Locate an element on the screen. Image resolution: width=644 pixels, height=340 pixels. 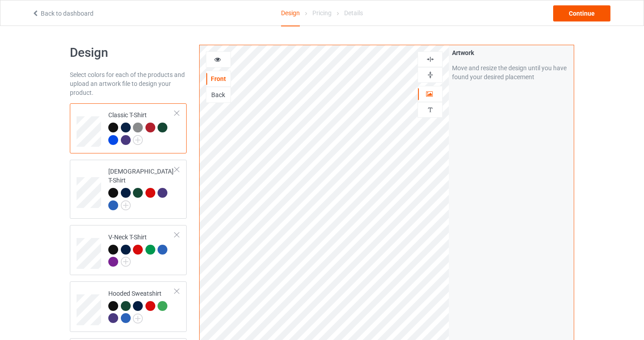
div: Continue is located at coordinates (582, 13).